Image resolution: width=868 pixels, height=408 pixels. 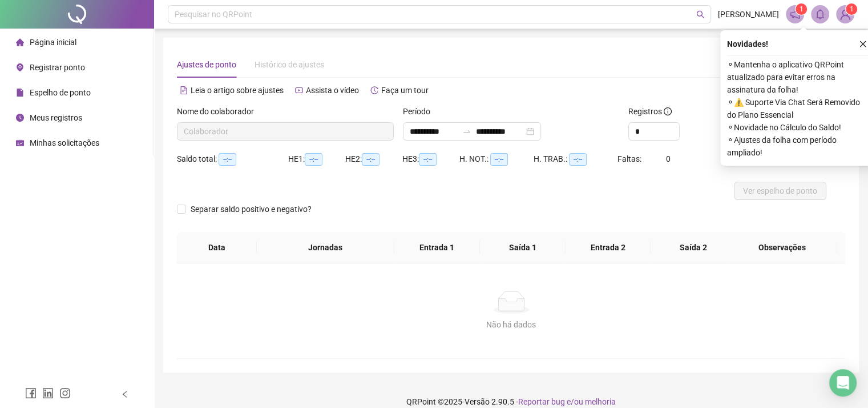 What do you see at coordinates (780, 190) in the screenshot?
I see `button: Ver espelho de ponto` at bounding box center [780, 190].